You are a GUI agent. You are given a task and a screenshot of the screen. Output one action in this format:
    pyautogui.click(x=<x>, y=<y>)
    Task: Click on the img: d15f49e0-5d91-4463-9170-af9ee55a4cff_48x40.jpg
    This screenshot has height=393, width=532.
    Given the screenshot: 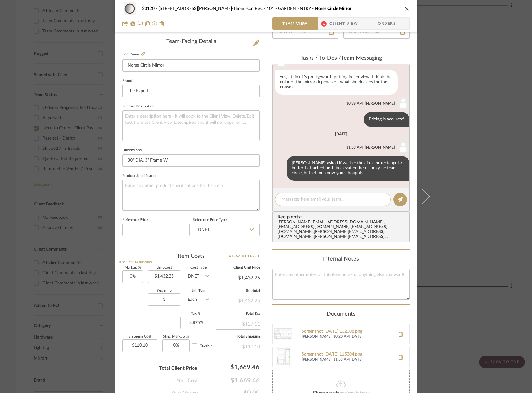 What is the action you would take?
    pyautogui.click(x=130, y=8)
    